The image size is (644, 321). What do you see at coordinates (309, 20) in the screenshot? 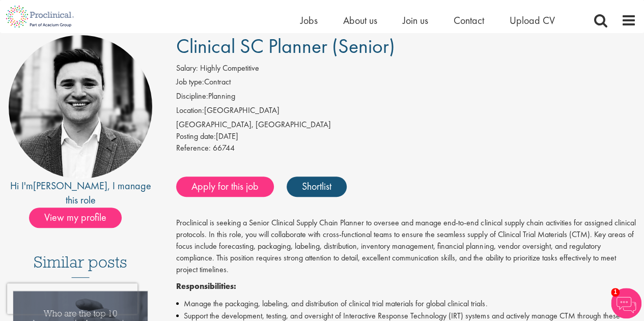
I see `span: Jobs` at bounding box center [309, 20].